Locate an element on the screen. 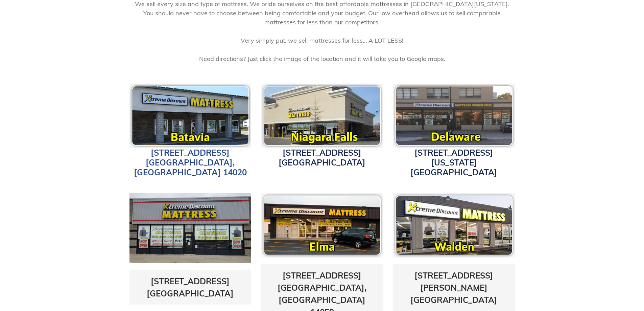 The image size is (644, 311). img: transit-store-photo2-1642015179745.jpg is located at coordinates (190, 228).